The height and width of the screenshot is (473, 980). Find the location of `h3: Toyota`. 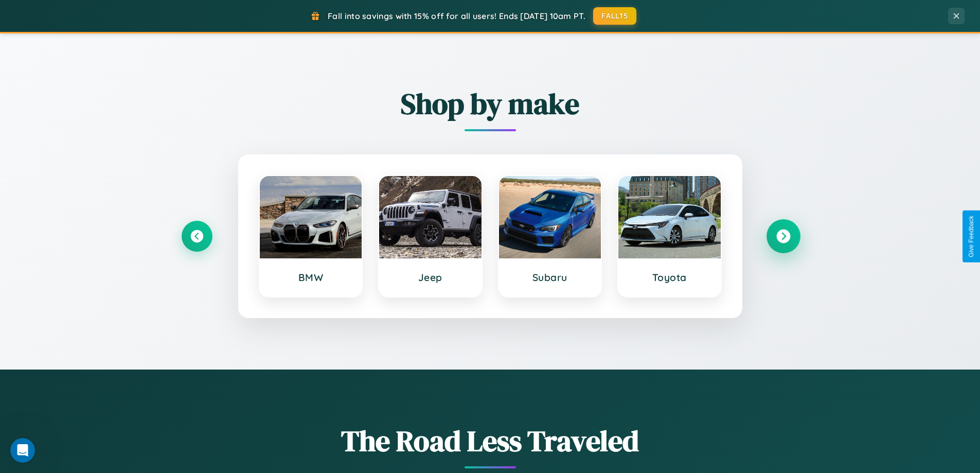

h3: Toyota is located at coordinates (669, 277).